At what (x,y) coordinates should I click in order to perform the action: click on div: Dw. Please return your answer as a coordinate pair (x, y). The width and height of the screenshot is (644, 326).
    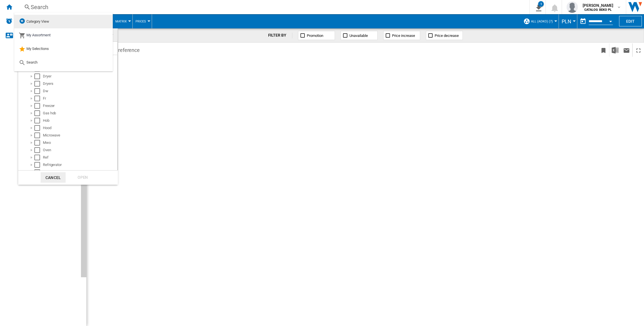
    Looking at the image, I should click on (79, 91).